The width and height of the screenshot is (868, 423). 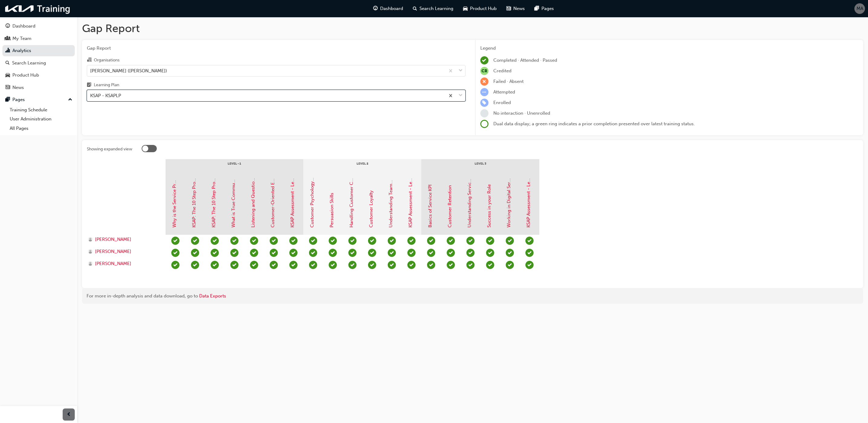 What do you see at coordinates (38, 9) in the screenshot?
I see `img: kia-training` at bounding box center [38, 9].